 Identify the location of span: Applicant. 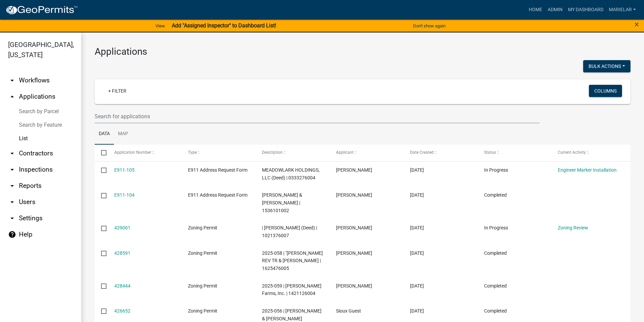
(345, 153).